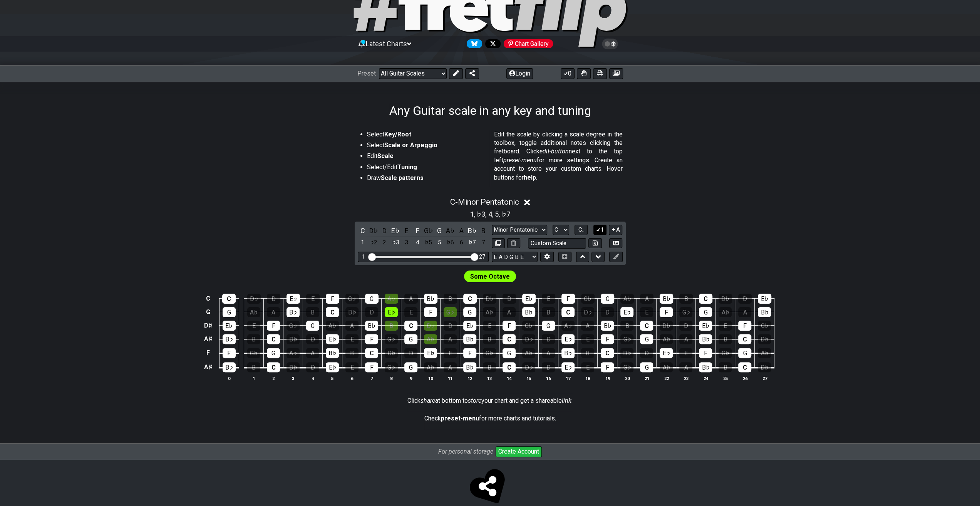 Image resolution: width=980 pixels, height=506 pixels. Describe the element at coordinates (560, 230) in the screenshot. I see `select: Tonic/Root` at that location.